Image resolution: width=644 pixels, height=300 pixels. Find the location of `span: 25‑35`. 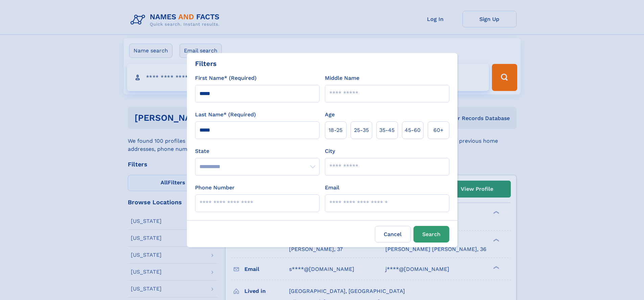

span: 25‑35 is located at coordinates (362, 130).